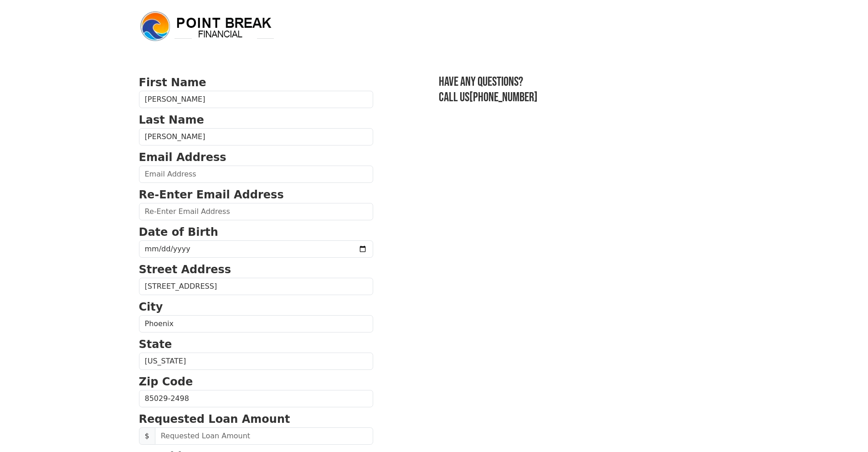 This screenshot has width=868, height=452. What do you see at coordinates (256, 99) in the screenshot?
I see `input: First Name` at bounding box center [256, 99].